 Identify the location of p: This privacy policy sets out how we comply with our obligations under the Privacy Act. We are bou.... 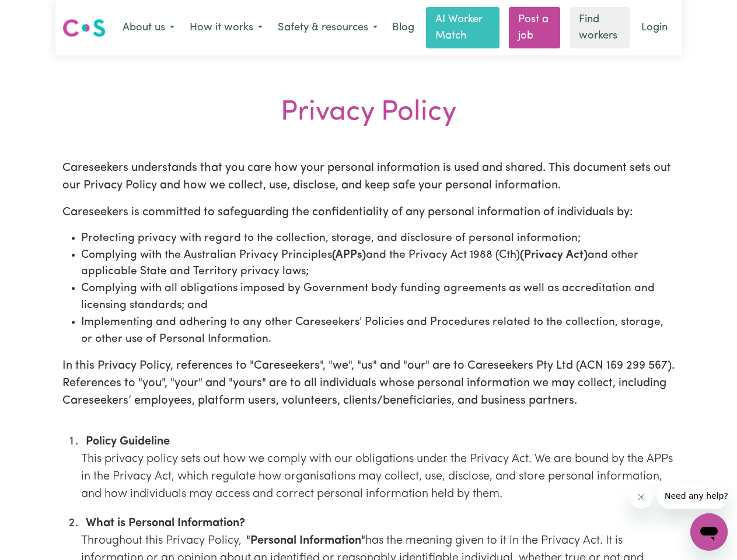
(378, 476).